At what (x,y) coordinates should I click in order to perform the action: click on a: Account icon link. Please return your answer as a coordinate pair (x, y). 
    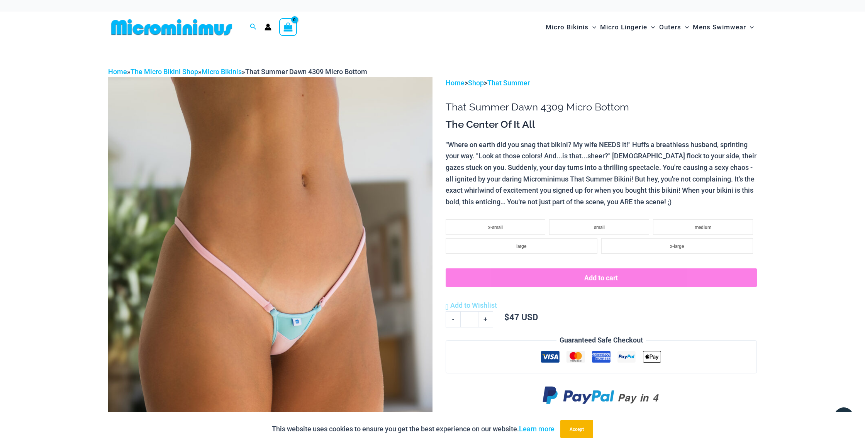
    Looking at the image, I should click on (268, 27).